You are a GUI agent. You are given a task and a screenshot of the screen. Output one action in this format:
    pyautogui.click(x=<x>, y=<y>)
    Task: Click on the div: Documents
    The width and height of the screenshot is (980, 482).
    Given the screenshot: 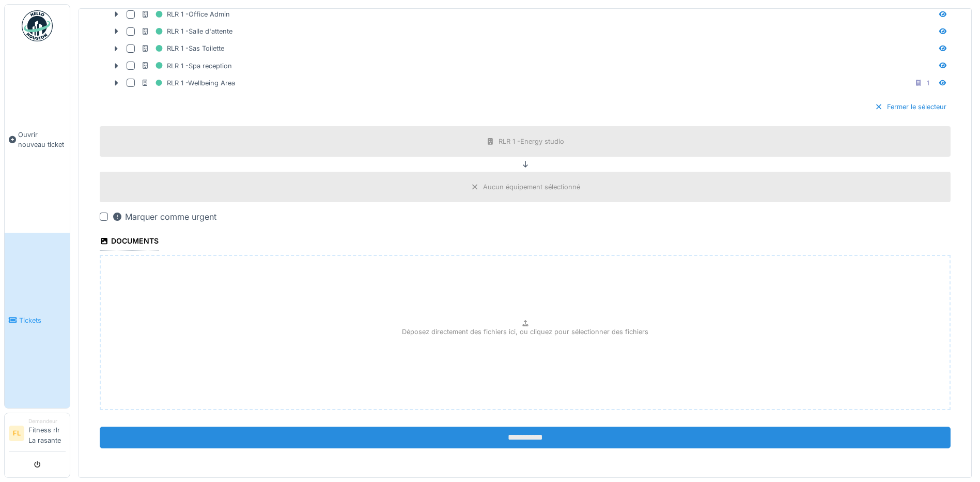 What is the action you would take?
    pyautogui.click(x=129, y=242)
    